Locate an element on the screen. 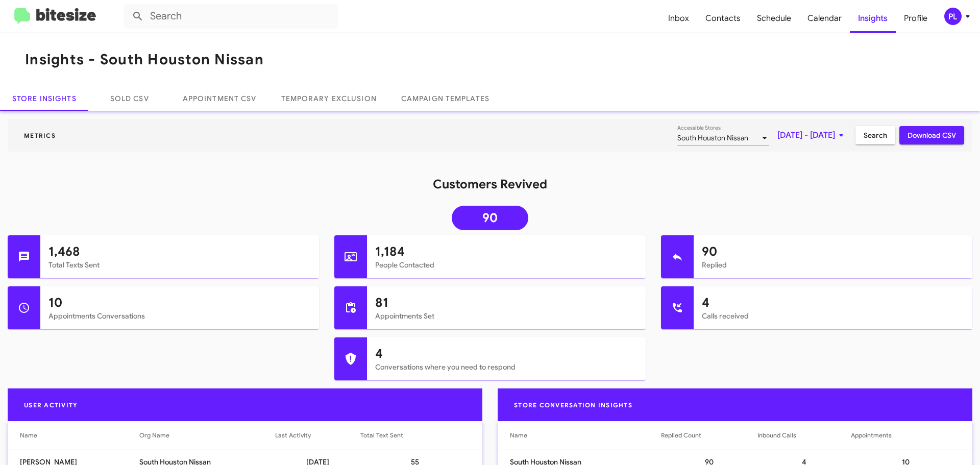 The height and width of the screenshot is (465, 980). button: Download CSV is located at coordinates (931, 135).